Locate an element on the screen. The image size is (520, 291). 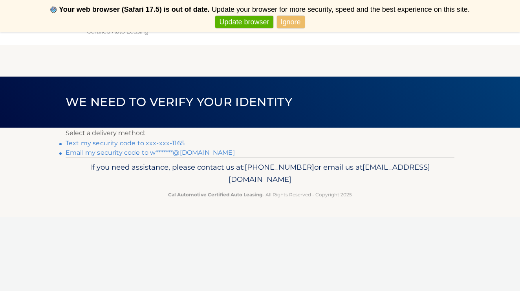
span: Update your browser for more security, speed and the best experience on this site. is located at coordinates (340, 9).